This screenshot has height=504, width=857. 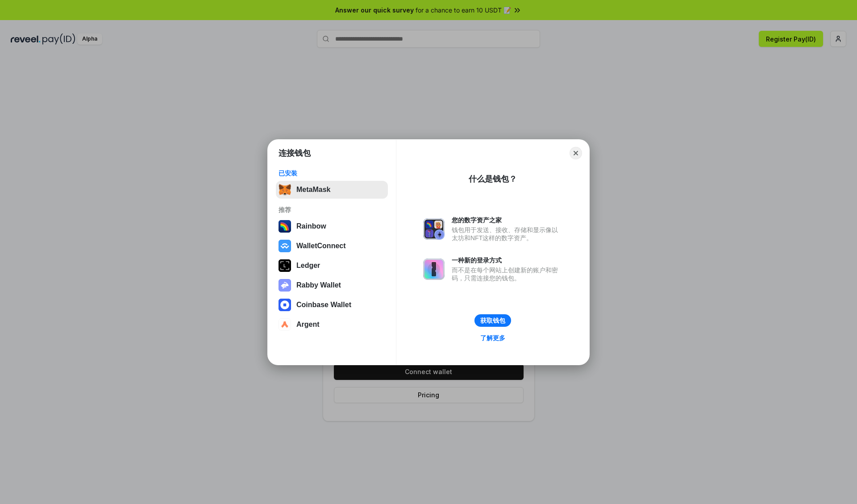 I want to click on div: 了解更多, so click(x=493, y=338).